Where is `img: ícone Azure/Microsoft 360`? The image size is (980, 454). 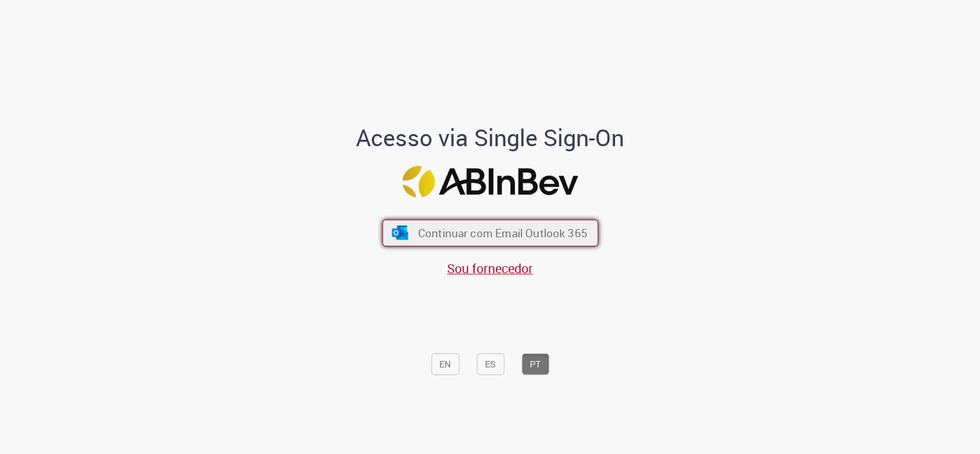
img: ícone Azure/Microsoft 360 is located at coordinates (400, 233).